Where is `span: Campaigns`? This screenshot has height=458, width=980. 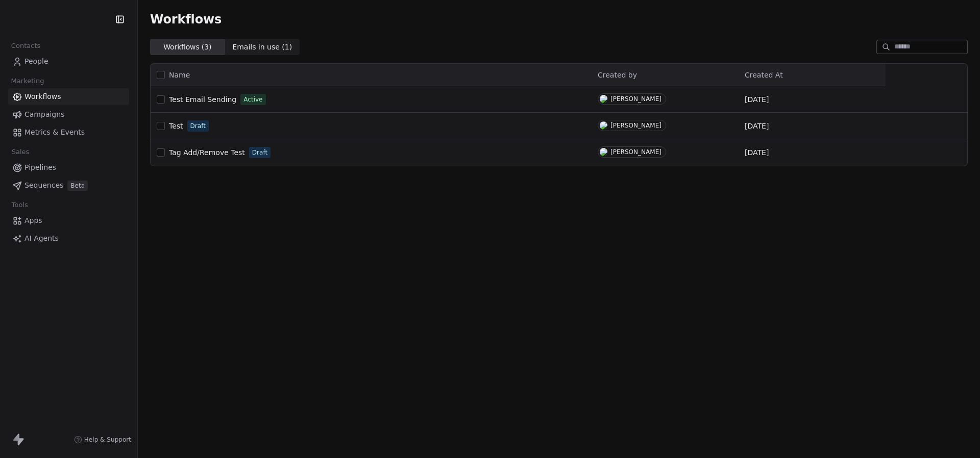 span: Campaigns is located at coordinates (45, 114).